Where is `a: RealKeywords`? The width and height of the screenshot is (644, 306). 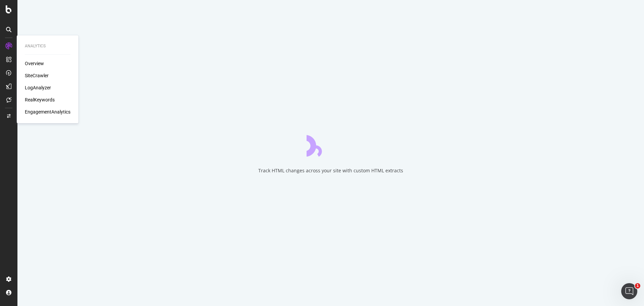
a: RealKeywords is located at coordinates (39, 99).